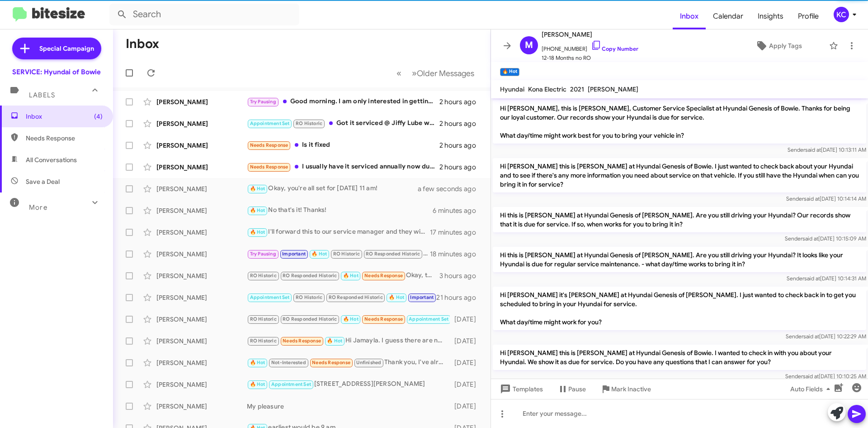  What do you see at coordinates (812, 388) in the screenshot?
I see `span: Auto Fields` at bounding box center [812, 388].